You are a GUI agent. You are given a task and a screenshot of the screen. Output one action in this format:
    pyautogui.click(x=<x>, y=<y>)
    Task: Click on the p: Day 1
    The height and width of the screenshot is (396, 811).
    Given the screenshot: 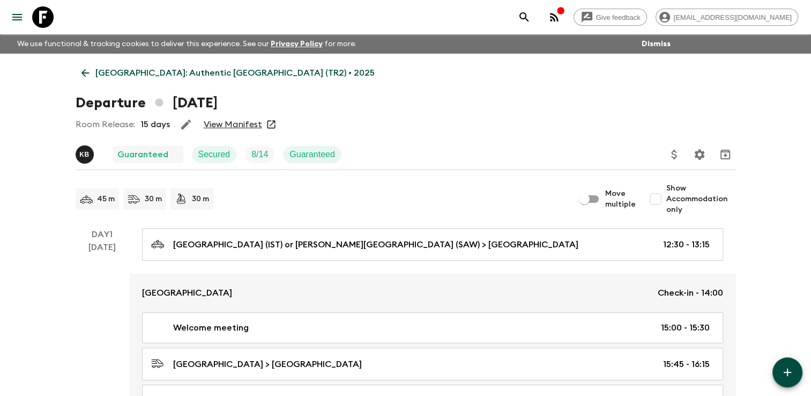 What is the action you would take?
    pyautogui.click(x=102, y=234)
    